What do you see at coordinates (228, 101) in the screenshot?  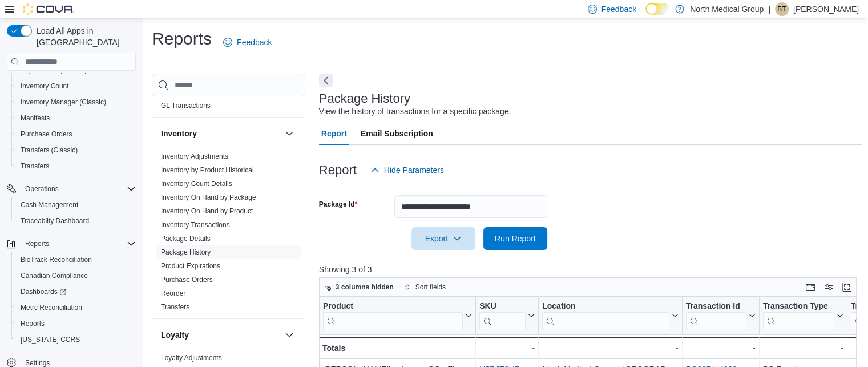 I see `div: Finance` at bounding box center [228, 101].